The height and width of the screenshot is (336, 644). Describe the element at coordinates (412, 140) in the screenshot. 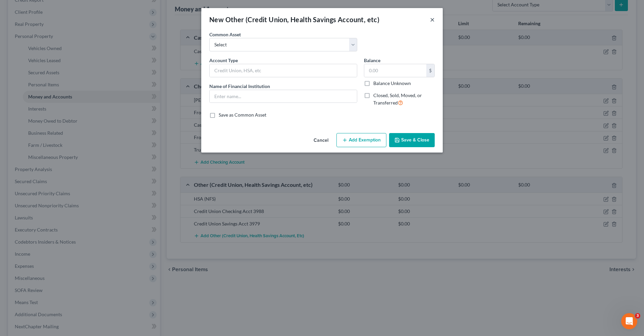

I see `button: Save & Close` at that location.